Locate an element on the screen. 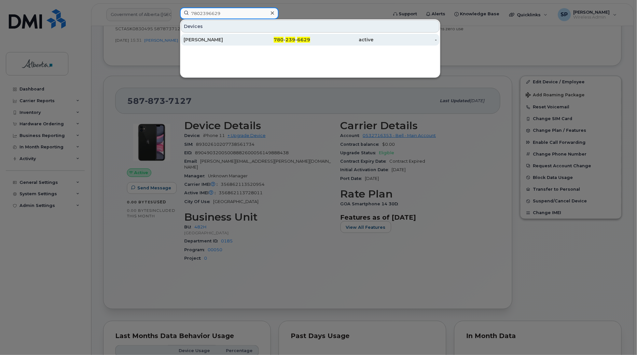  span: 239 is located at coordinates (290, 40).